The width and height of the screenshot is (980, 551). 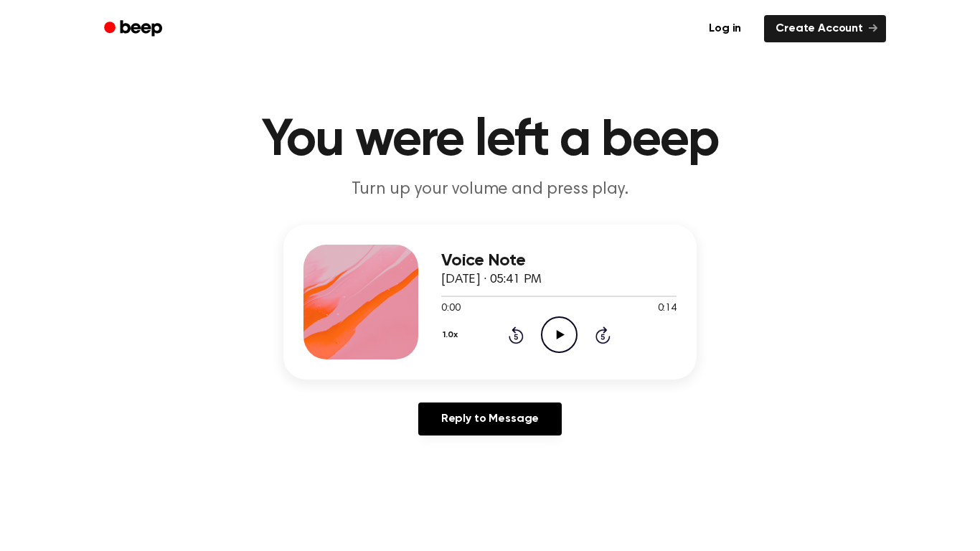 What do you see at coordinates (452, 335) in the screenshot?
I see `button: 1.0x` at bounding box center [452, 335].